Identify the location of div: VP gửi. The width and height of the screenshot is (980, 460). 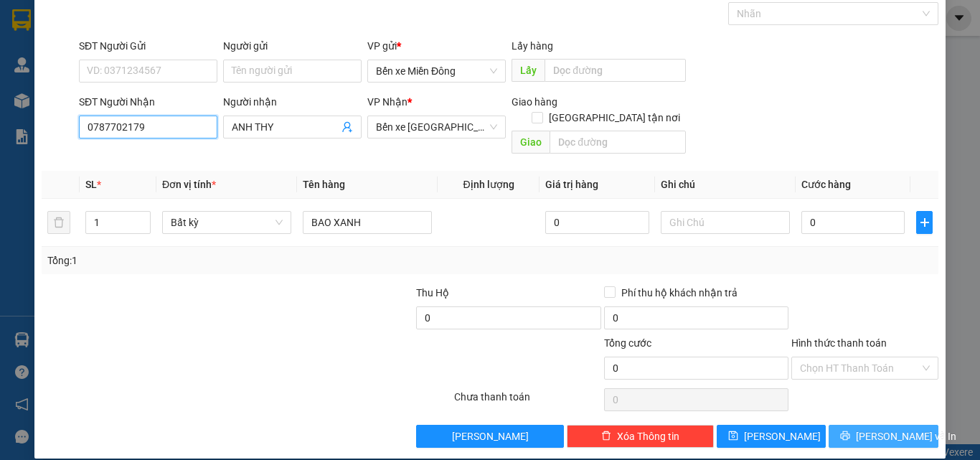
(437, 46).